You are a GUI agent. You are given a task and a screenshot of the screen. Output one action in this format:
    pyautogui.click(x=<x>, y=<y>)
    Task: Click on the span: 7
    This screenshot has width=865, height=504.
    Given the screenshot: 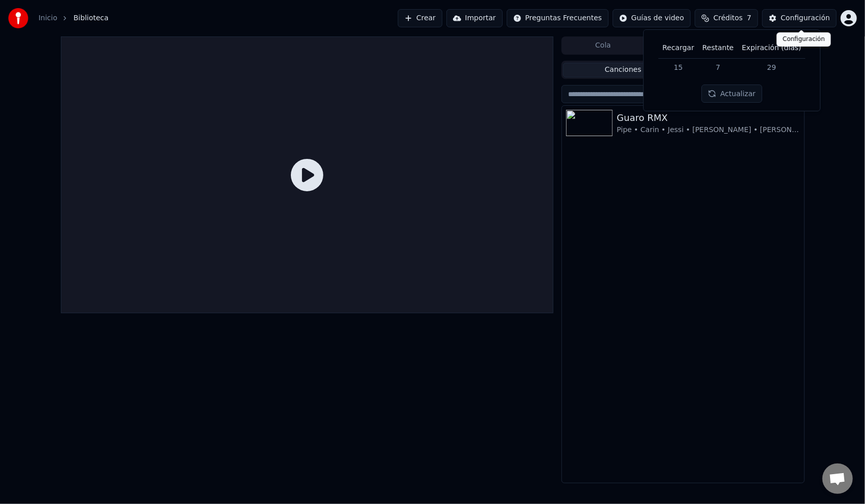 What is the action you would take?
    pyautogui.click(x=749, y=19)
    